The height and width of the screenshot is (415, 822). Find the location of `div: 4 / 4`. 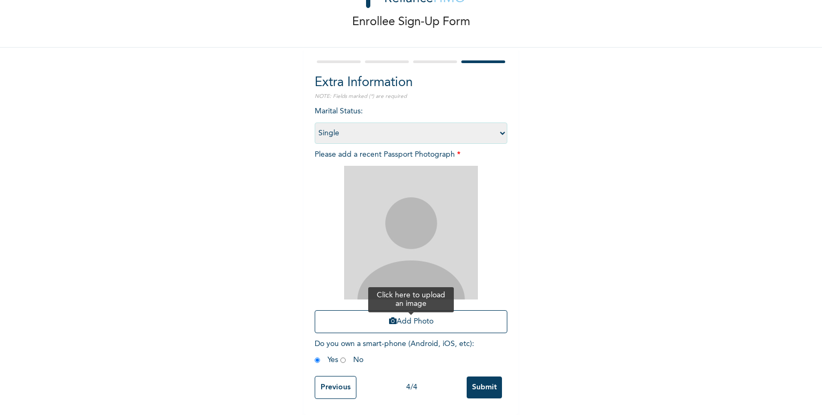

div: 4 / 4 is located at coordinates (411, 387).